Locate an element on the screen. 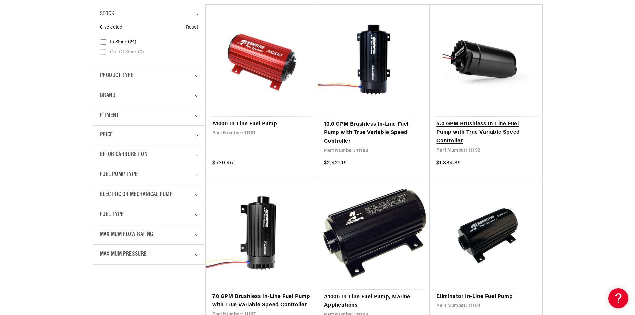 The height and width of the screenshot is (315, 635). span: Fuel Pump Type is located at coordinates (119, 175).